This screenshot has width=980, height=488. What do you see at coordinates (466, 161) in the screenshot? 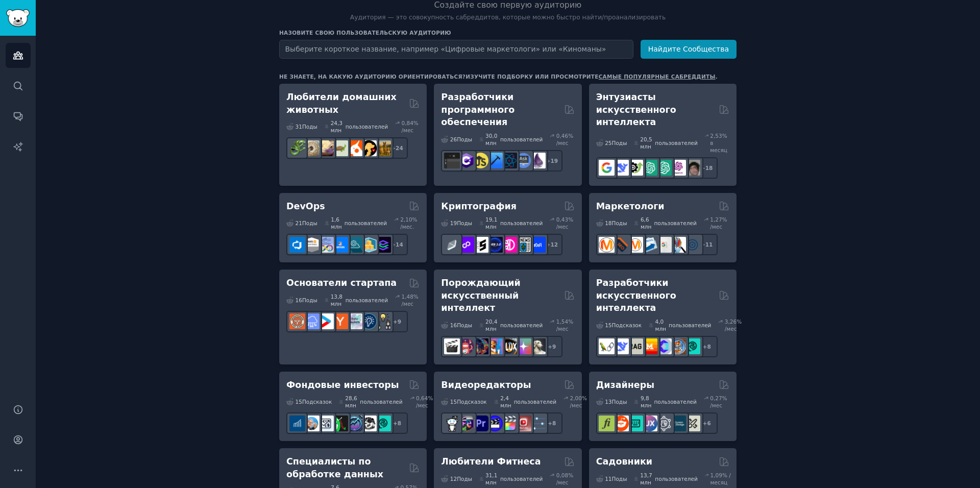
I see `img: csharp` at bounding box center [466, 161].